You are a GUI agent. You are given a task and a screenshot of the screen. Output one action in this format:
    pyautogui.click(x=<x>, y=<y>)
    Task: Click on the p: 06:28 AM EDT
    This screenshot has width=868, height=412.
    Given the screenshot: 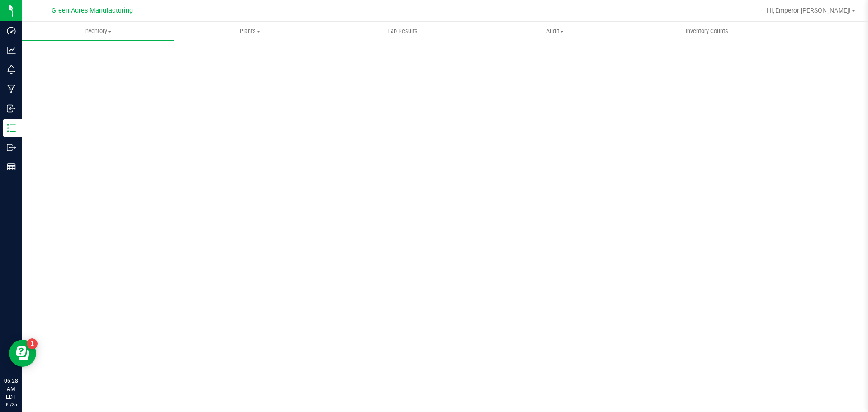 What is the action you would take?
    pyautogui.click(x=11, y=389)
    